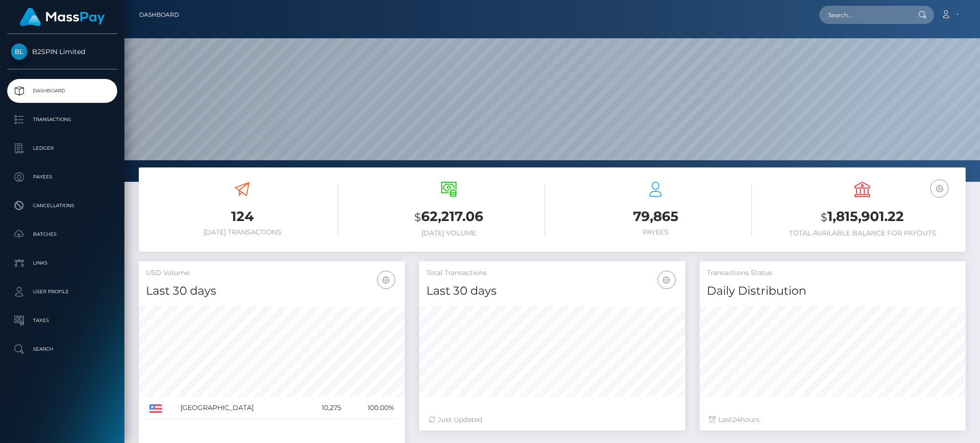 The image size is (980, 443). I want to click on h5: Transactions Status, so click(833, 274).